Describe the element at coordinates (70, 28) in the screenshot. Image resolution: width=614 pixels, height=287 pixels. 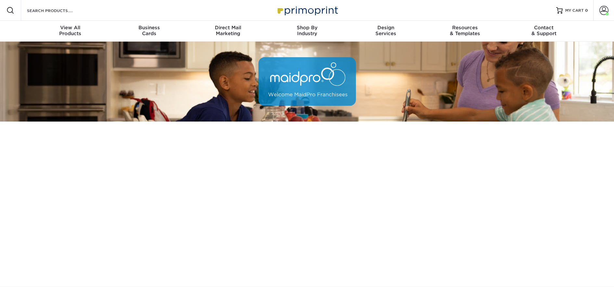
I see `span: View All` at that location.